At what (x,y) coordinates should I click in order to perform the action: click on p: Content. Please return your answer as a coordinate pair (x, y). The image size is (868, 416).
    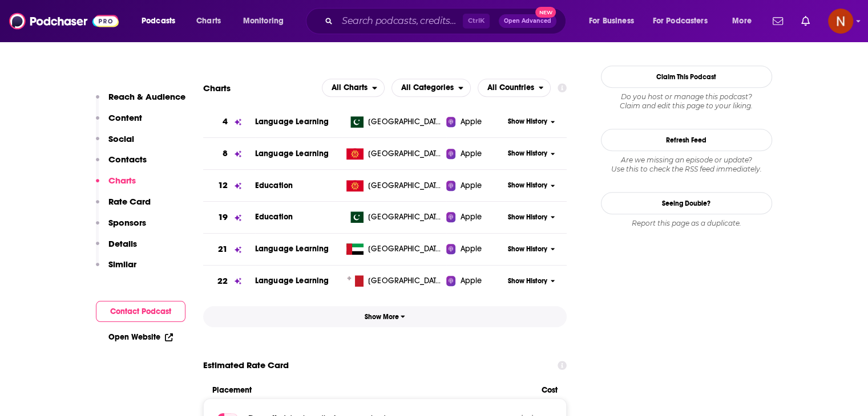
    Looking at the image, I should click on (125, 117).